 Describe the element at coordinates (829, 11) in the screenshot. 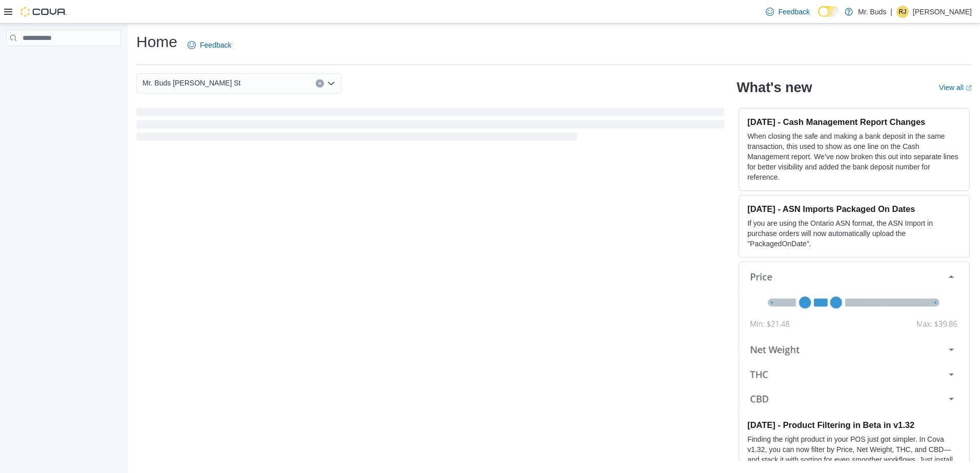

I see `input: Dark Mode` at that location.